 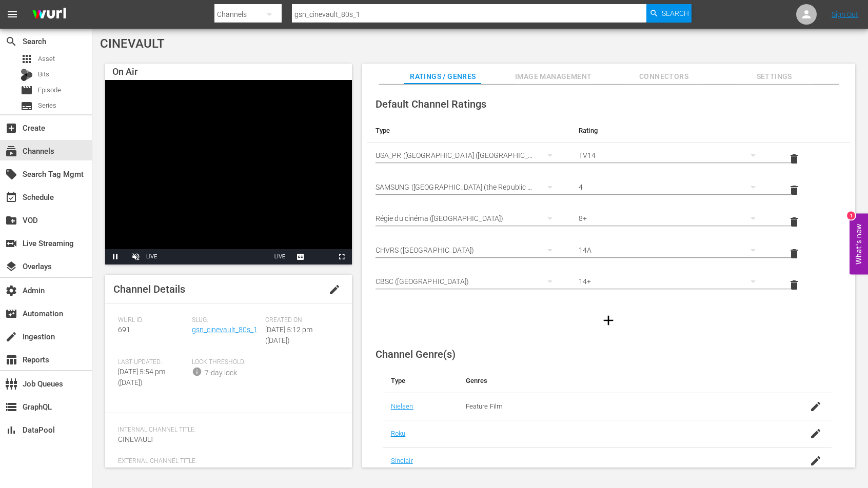 What do you see at coordinates (664, 77) in the screenshot?
I see `span: Connectors` at bounding box center [664, 77].